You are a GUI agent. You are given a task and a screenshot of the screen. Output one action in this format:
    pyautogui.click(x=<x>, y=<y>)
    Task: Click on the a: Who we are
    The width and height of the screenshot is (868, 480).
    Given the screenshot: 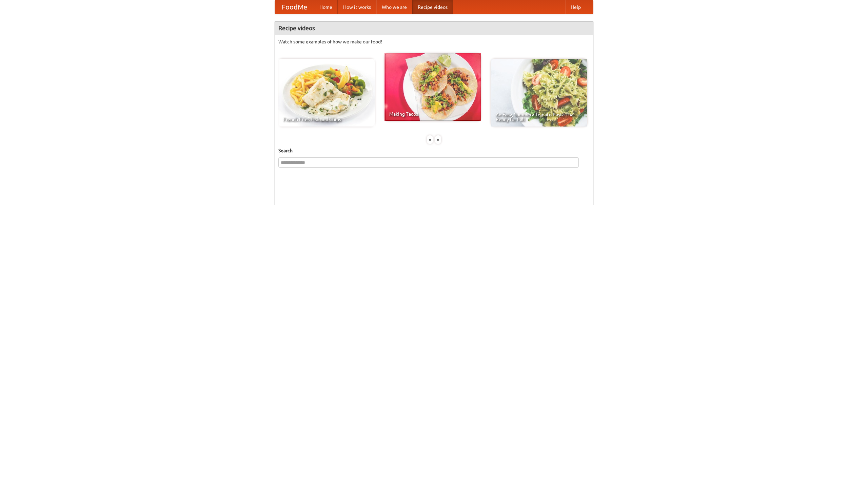 What is the action you would take?
    pyautogui.click(x=395, y=7)
    